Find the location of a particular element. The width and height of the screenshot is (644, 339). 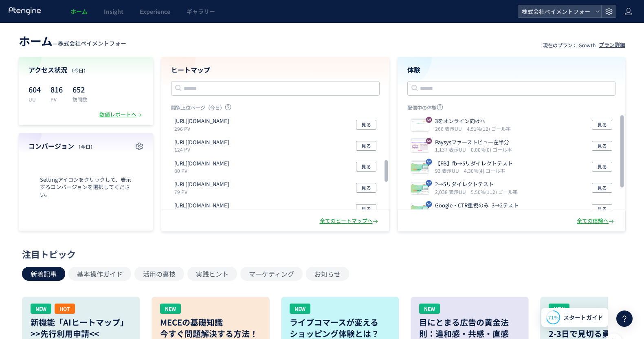

button: マーケティング is located at coordinates (271, 274).